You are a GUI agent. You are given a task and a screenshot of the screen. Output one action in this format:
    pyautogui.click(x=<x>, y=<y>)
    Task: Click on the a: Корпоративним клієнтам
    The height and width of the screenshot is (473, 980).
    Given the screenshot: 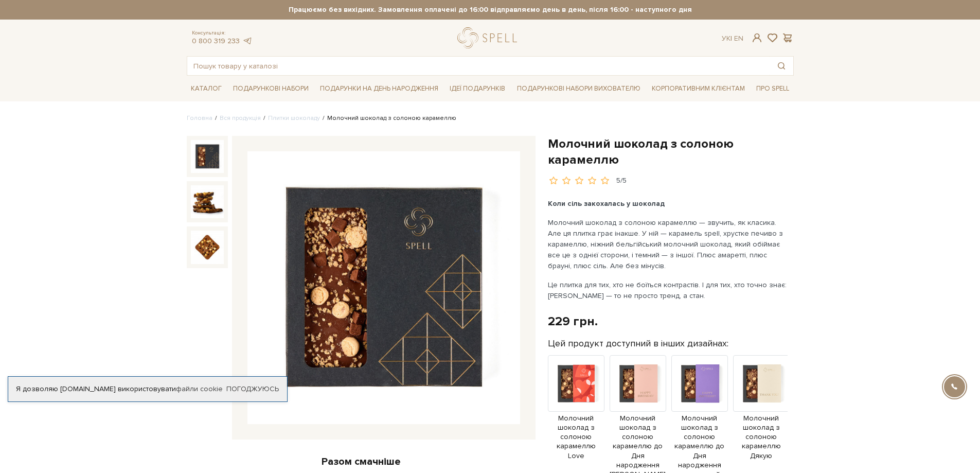 What is the action you would take?
    pyautogui.click(x=698, y=89)
    